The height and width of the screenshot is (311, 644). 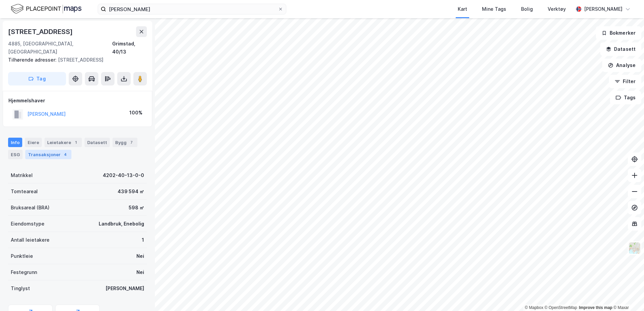 What do you see at coordinates (21, 175) in the screenshot?
I see `div: Matrikkel` at bounding box center [21, 175].